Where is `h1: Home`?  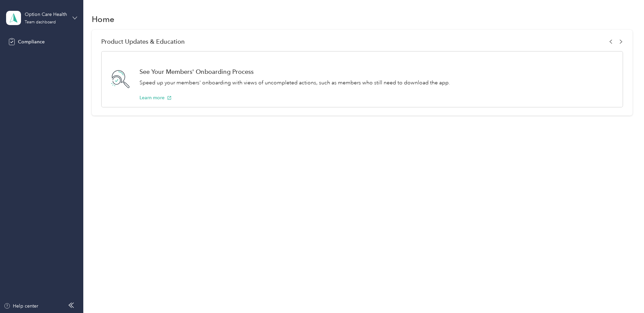 h1: Home is located at coordinates (103, 19).